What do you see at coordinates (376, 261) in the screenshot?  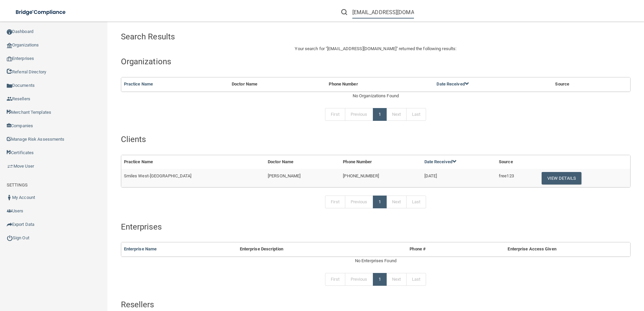 I see `div: No Enterprises Found` at bounding box center [376, 261].